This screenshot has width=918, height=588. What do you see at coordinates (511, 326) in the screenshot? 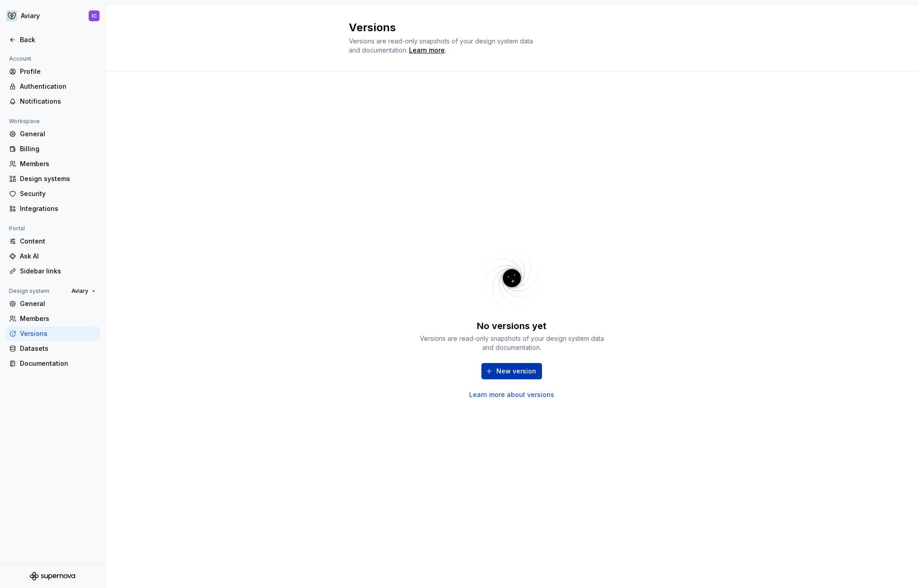
I see `div: No versions yet` at bounding box center [511, 326].